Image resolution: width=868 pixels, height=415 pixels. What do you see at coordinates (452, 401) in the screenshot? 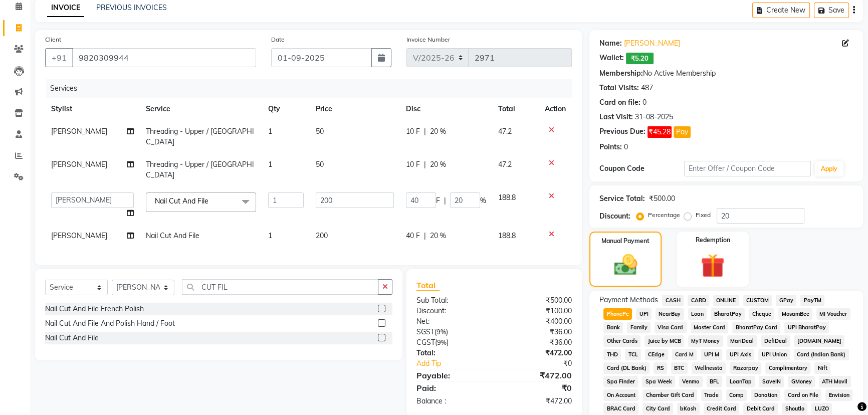
I see `div: Balance :` at bounding box center [452, 401].